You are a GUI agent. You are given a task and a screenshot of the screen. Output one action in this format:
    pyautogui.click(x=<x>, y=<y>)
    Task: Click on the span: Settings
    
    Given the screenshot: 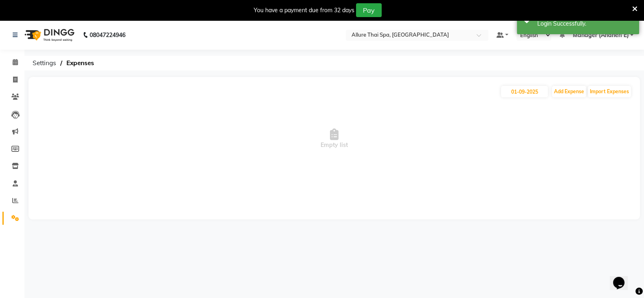 What is the action you would take?
    pyautogui.click(x=44, y=63)
    